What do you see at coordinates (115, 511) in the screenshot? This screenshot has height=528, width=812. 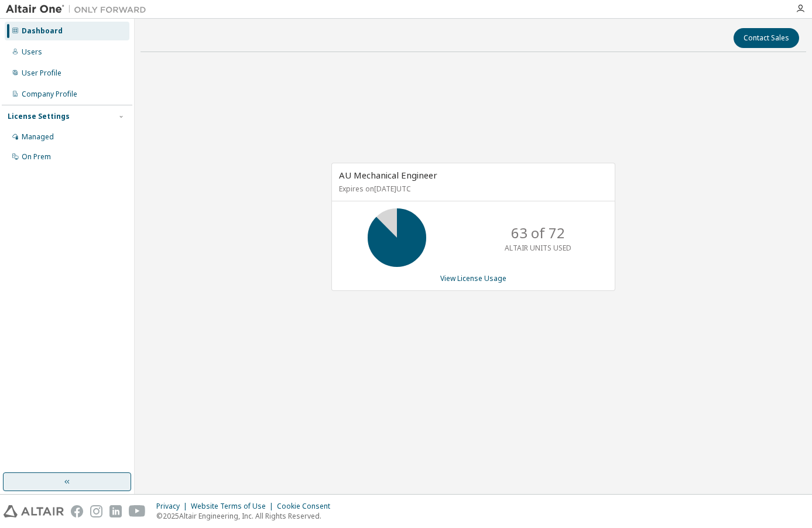 I see `img: linkedin.svg` at bounding box center [115, 511].